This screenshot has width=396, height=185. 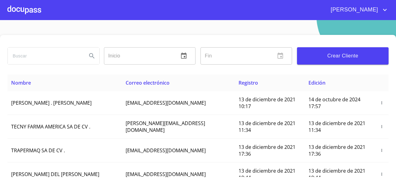 What do you see at coordinates (317, 83) in the screenshot?
I see `span: Edición` at bounding box center [317, 83].